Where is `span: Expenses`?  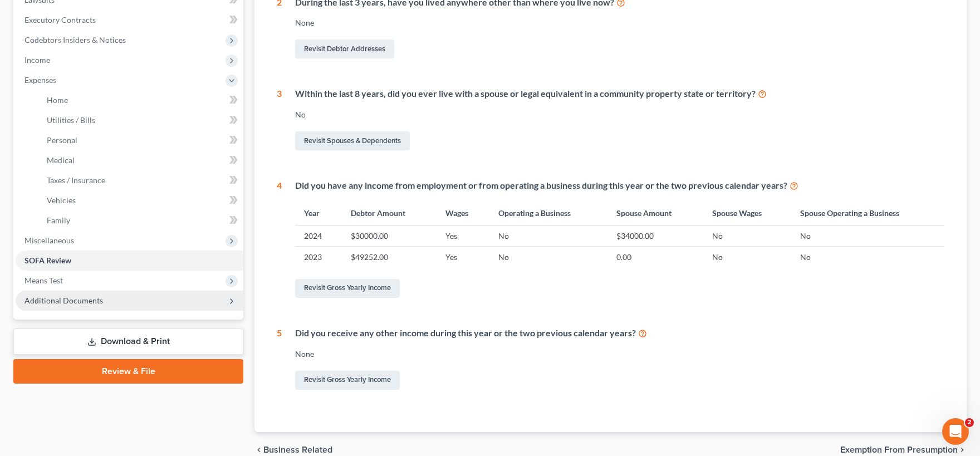
span: Expenses is located at coordinates (40, 79).